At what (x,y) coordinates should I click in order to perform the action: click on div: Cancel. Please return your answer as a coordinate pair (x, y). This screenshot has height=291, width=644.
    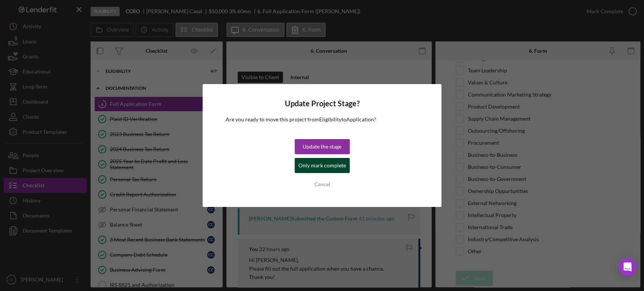
    Looking at the image, I should click on (322, 184).